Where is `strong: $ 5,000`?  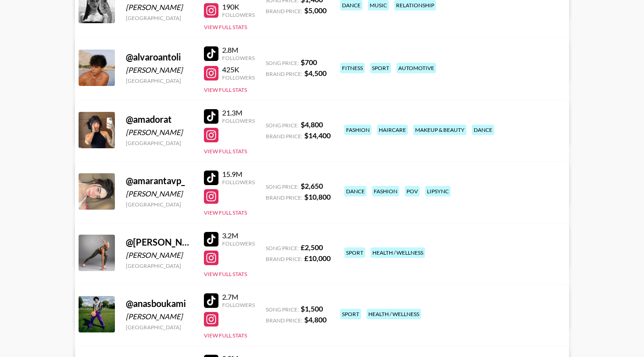
strong: $ 5,000 is located at coordinates (315, 10).